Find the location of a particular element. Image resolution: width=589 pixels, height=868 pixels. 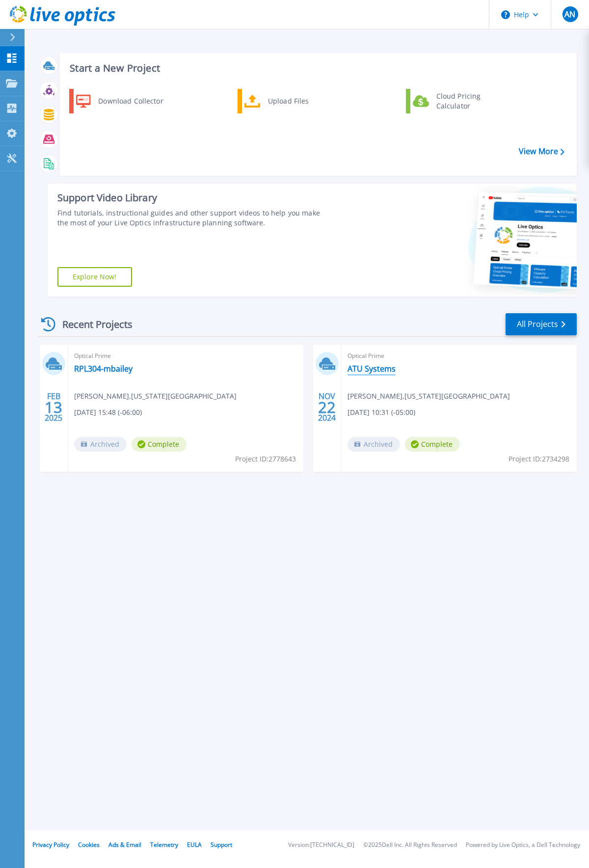

div: NOV 2024 is located at coordinates (327, 407).